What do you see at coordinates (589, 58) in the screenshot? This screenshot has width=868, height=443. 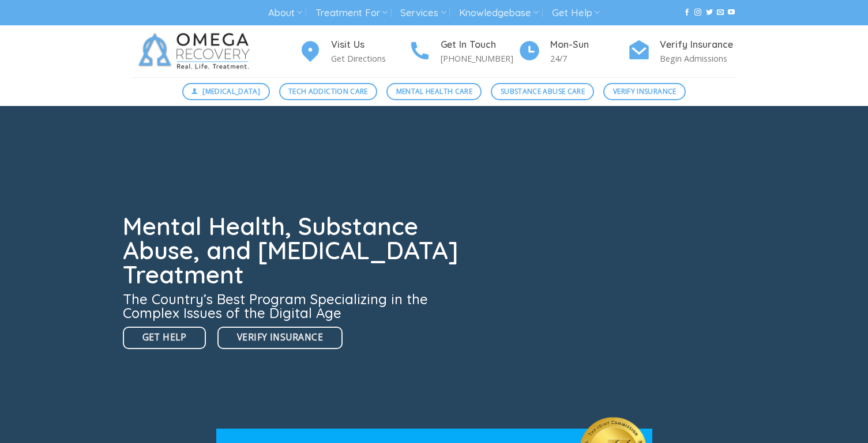 I see `p: 24/7` at bounding box center [589, 58].